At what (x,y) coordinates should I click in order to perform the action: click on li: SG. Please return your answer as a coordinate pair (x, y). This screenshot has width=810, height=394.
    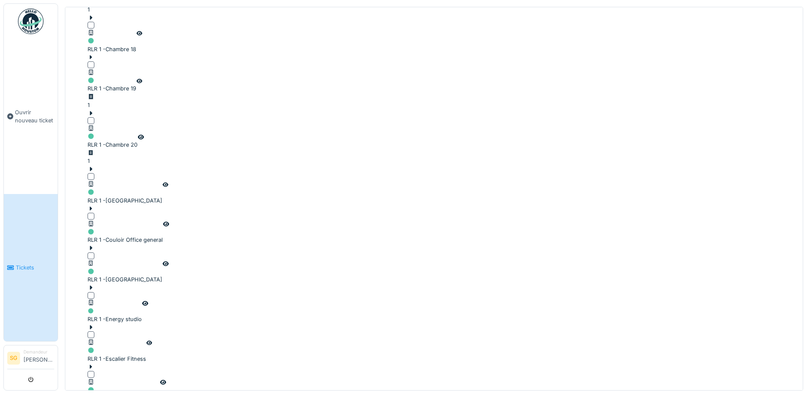
    Looking at the image, I should click on (14, 358).